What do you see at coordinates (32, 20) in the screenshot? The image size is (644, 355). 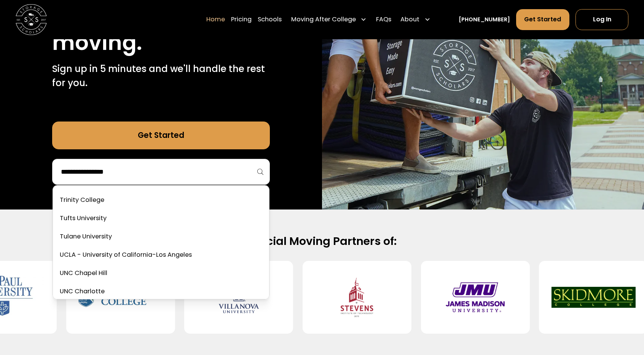 I see `img: Storage Scholars main logo` at bounding box center [32, 20].